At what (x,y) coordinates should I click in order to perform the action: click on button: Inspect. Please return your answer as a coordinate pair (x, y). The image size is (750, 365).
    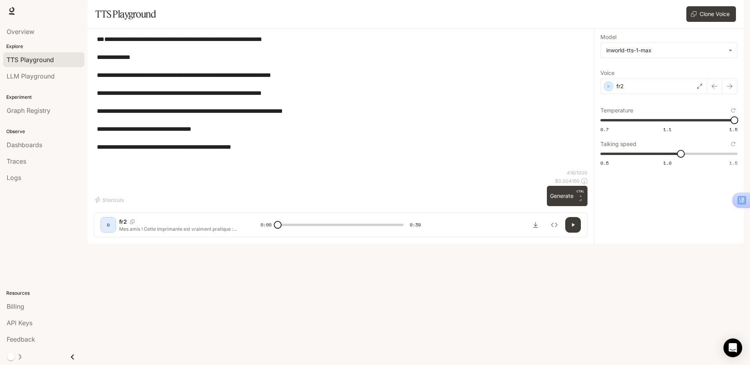
    Looking at the image, I should click on (554, 225).